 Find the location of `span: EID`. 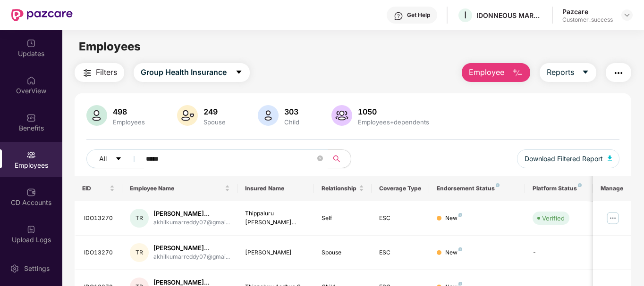

span: EID is located at coordinates (95, 188).